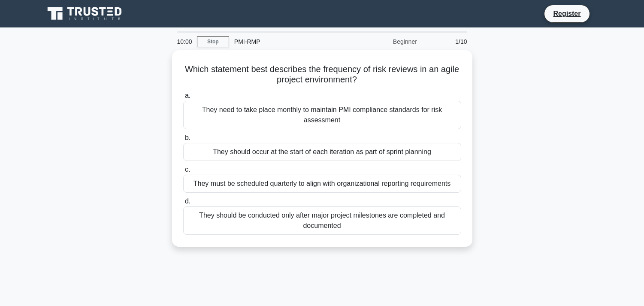 Image resolution: width=644 pixels, height=306 pixels. Describe the element at coordinates (188, 201) in the screenshot. I see `span: d.` at that location.